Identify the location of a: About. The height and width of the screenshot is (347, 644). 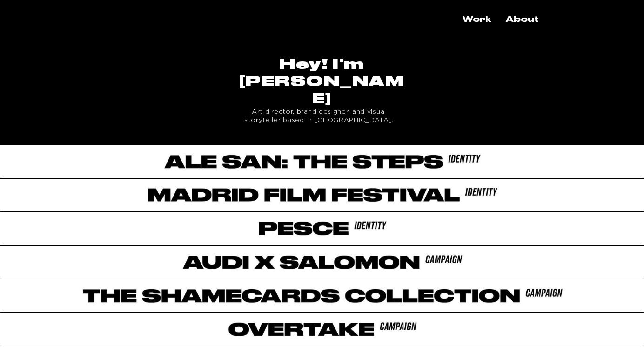
(522, 20).